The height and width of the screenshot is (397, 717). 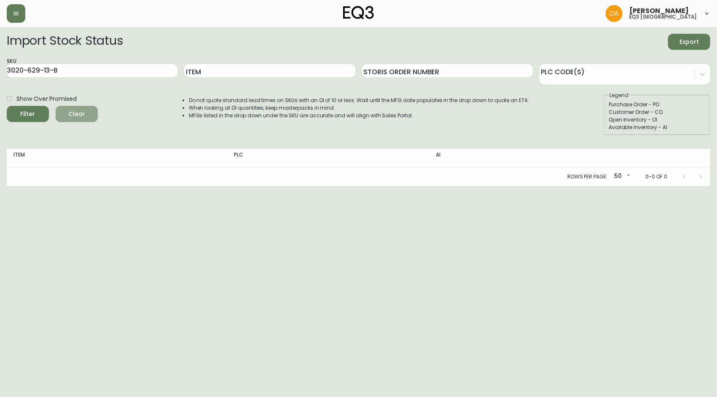 I want to click on div: Purchase Order - PO, so click(x=657, y=105).